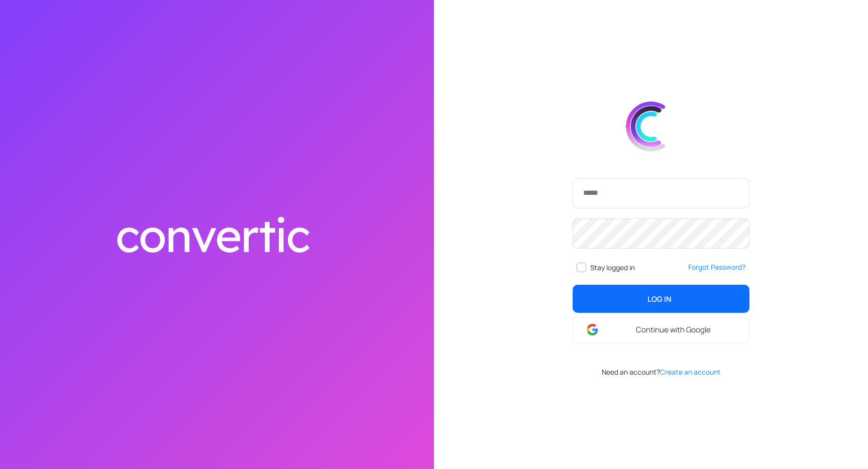 The image size is (868, 469). Describe the element at coordinates (673, 330) in the screenshot. I see `span: Continue with Google` at that location.